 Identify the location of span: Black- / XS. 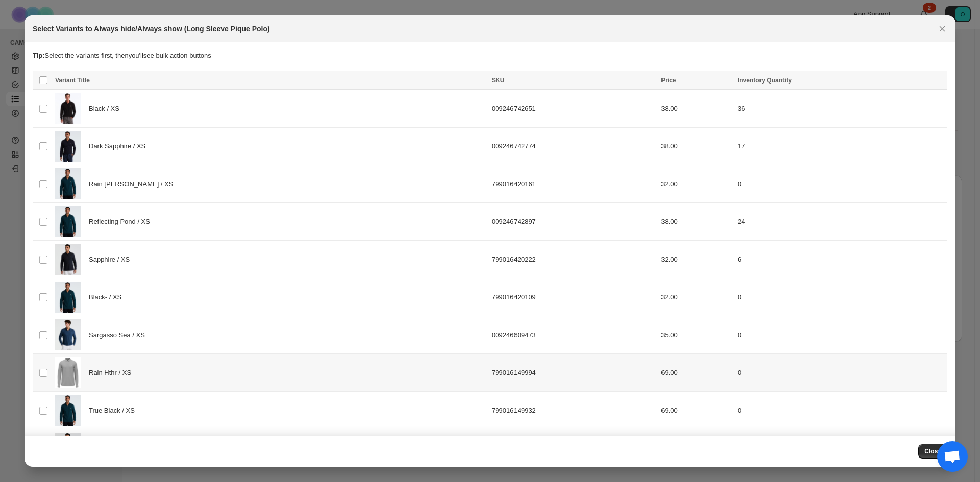
(108, 298).